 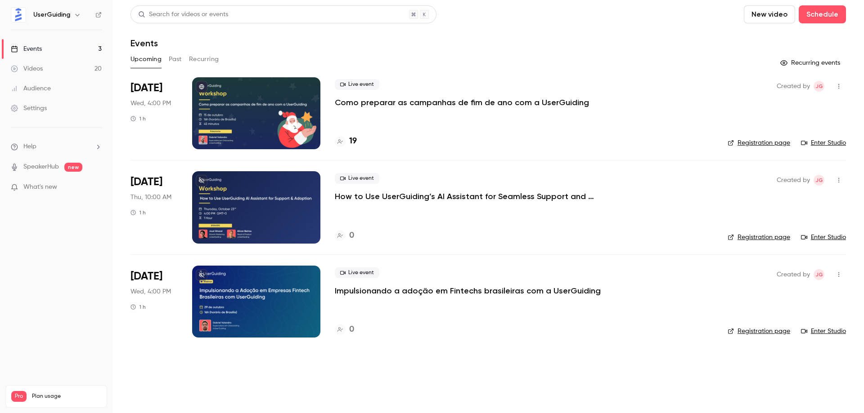 What do you see at coordinates (26, 49) in the screenshot?
I see `div: Events` at bounding box center [26, 49].